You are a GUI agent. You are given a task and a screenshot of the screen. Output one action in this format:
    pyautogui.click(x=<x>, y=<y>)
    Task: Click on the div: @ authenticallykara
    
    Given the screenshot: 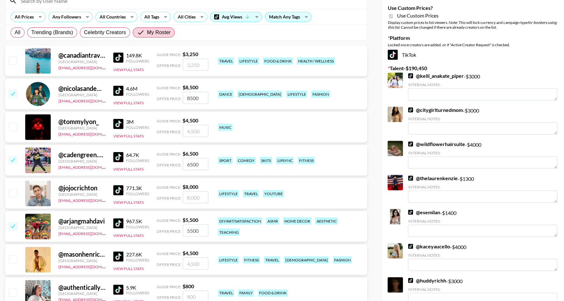 What is the action you would take?
    pyautogui.click(x=82, y=288)
    